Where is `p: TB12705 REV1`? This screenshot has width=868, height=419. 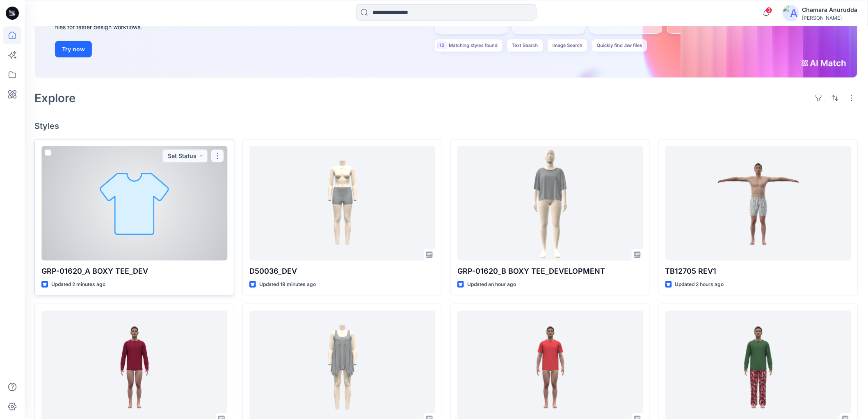
p: TB12705 REV1 is located at coordinates (758, 272).